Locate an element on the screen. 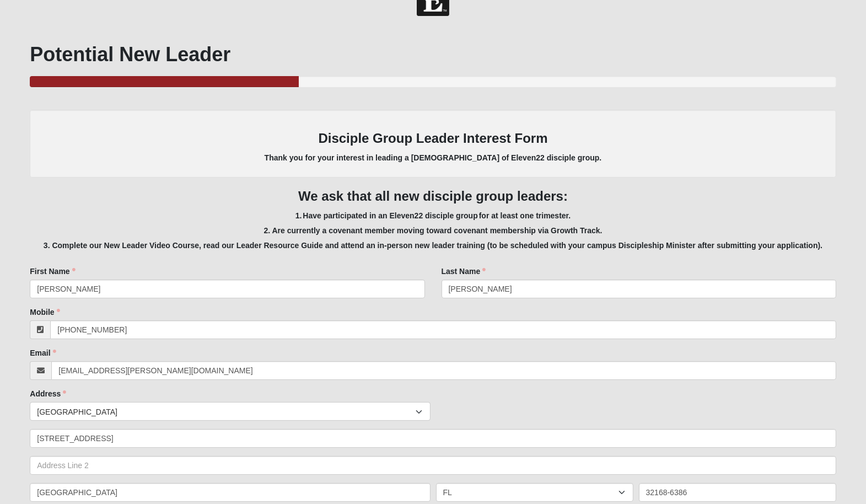  input: Zip is located at coordinates (738, 493).